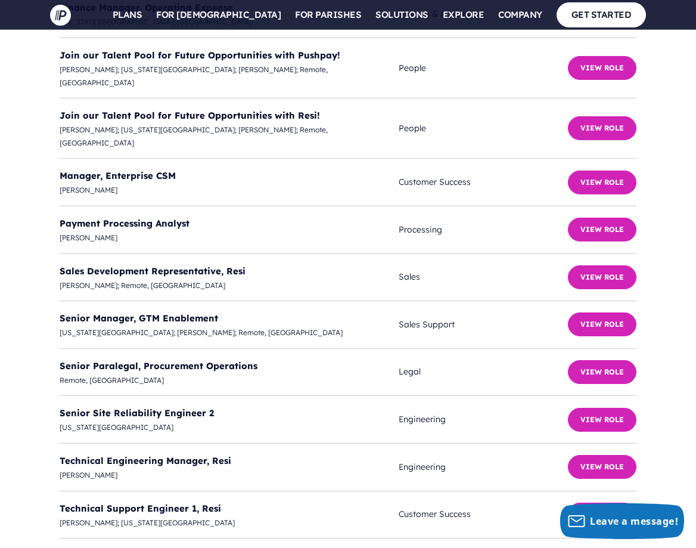  What do you see at coordinates (484, 371) in the screenshot?
I see `span: Legal` at bounding box center [484, 371].